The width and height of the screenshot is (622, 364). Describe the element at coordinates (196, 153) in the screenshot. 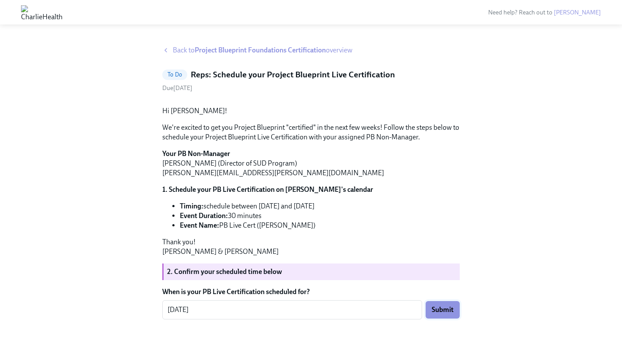

I see `strong: Your PB Non-Manager` at that location.